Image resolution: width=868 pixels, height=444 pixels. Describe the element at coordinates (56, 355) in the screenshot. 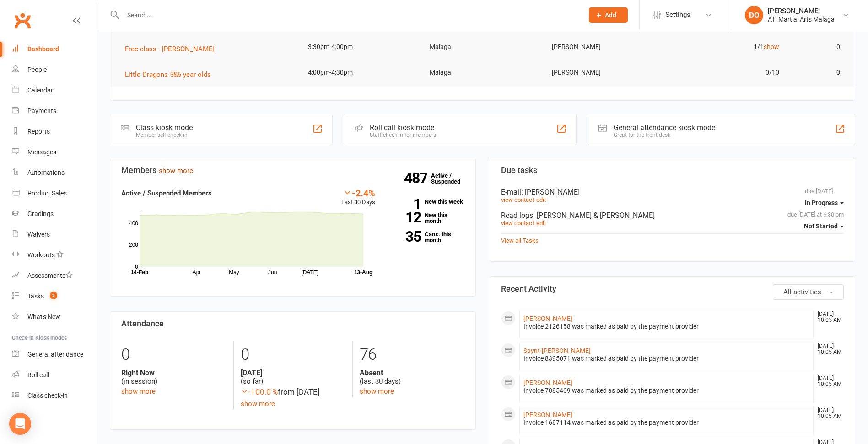

I see `div: General attendance` at that location.